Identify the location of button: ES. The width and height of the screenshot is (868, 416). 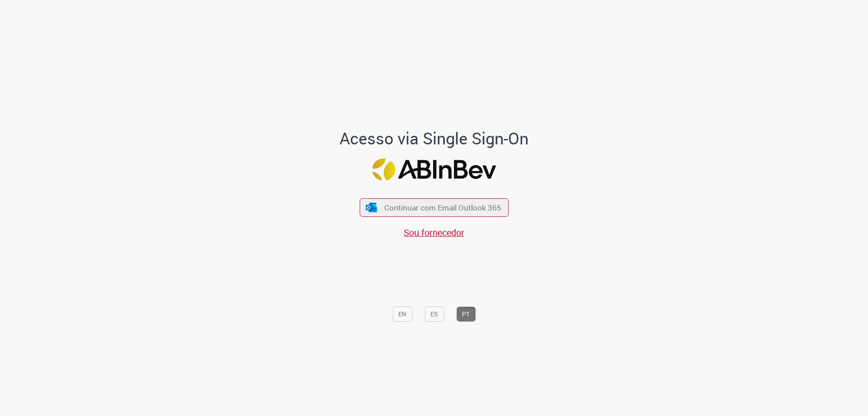
(434, 314).